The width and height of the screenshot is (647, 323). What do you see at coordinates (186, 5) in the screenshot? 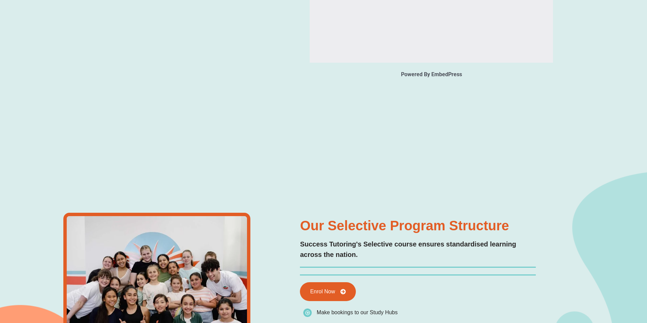
I see `button: Draw` at bounding box center [186, 5].